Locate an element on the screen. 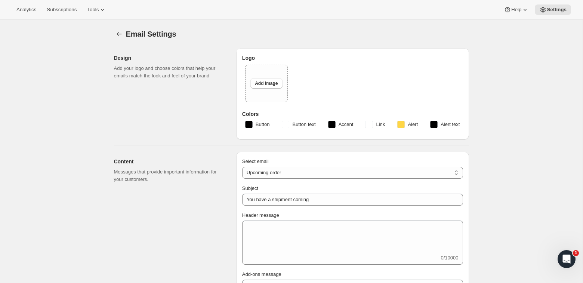 This screenshot has height=283, width=583. span: Email Settings is located at coordinates (151, 34).